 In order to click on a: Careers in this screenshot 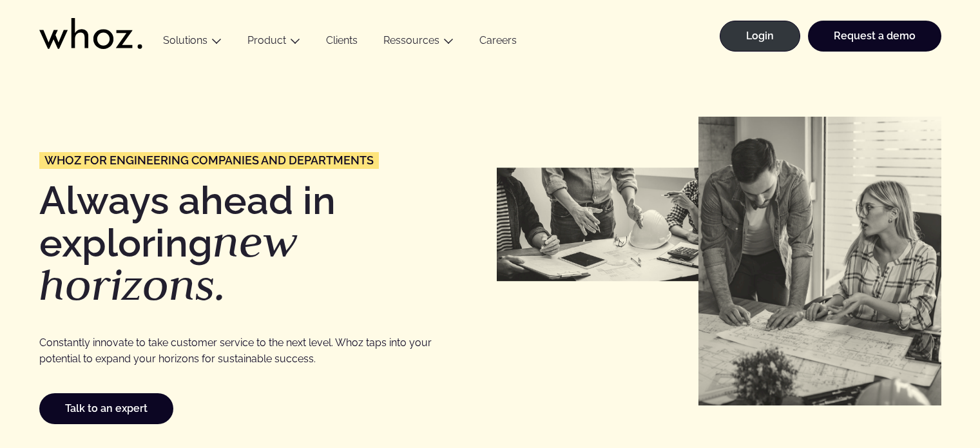, I will do `click(498, 42)`.